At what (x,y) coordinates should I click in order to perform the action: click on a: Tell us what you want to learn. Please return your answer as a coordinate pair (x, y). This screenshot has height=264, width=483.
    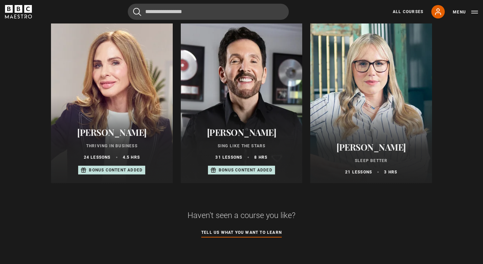
    Looking at the image, I should click on (242, 233).